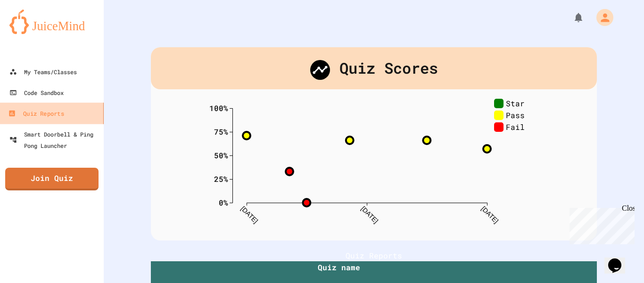 This screenshot has height=283, width=644. What do you see at coordinates (516, 114) in the screenshot?
I see `text: Pass` at bounding box center [516, 114].